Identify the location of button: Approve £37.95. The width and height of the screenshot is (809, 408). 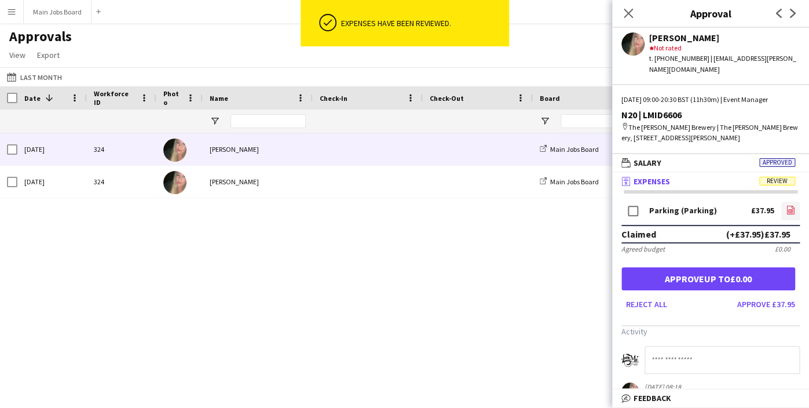
(767, 304).